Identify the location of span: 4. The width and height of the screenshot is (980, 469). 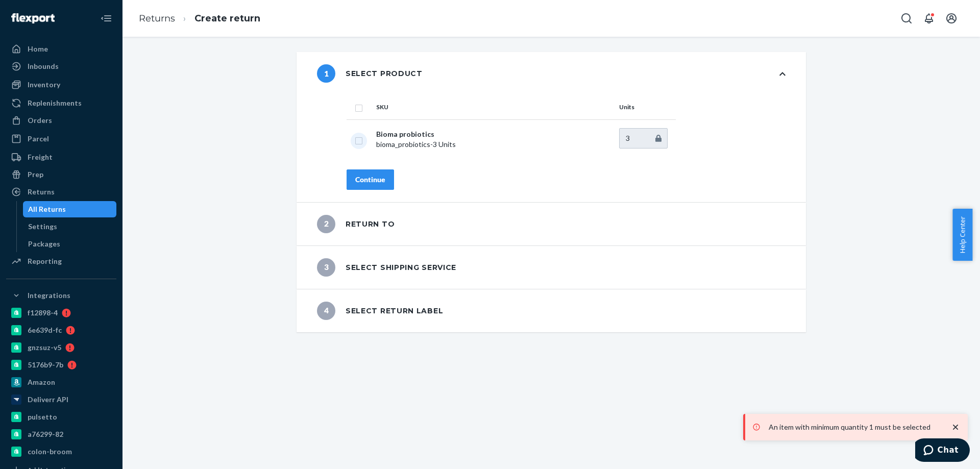
(326, 311).